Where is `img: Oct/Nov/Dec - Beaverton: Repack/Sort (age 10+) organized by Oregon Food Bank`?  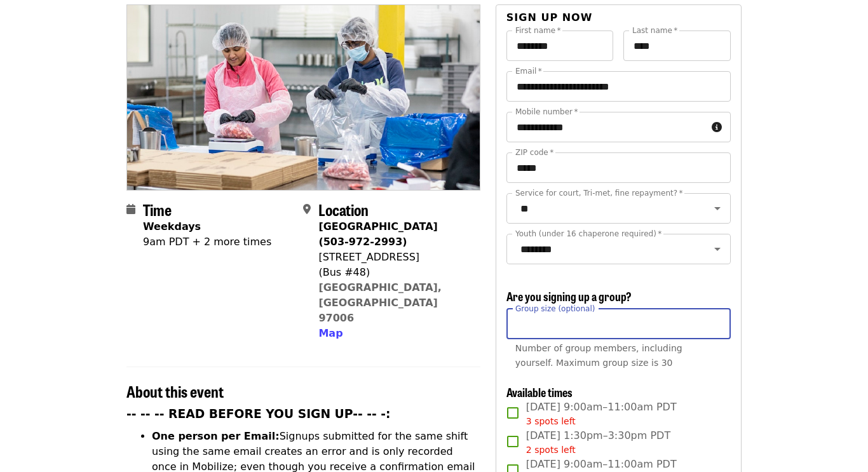
img: Oct/Nov/Dec - Beaverton: Repack/Sort (age 10+) organized by Oregon Food Bank is located at coordinates (303, 97).